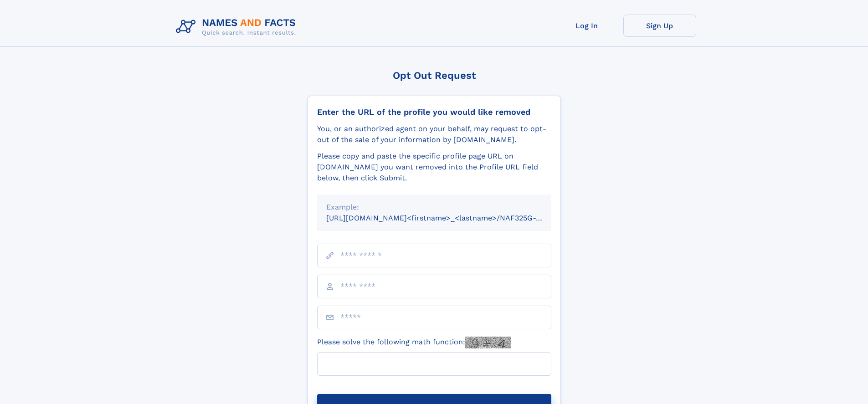 Image resolution: width=868 pixels, height=404 pixels. What do you see at coordinates (434, 134) in the screenshot?
I see `div: You, or an authorized agent on your behalf, may request to opt-out of the sale of your informatio...` at bounding box center [434, 134].